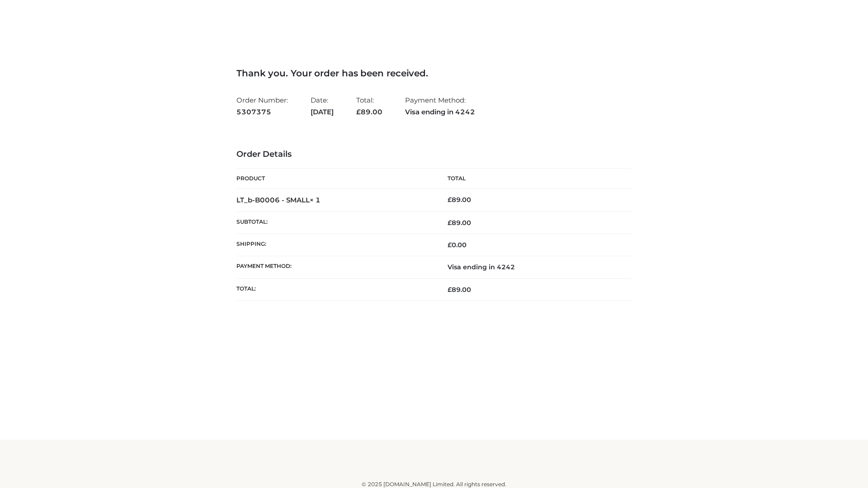 This screenshot has width=868, height=488. I want to click on th: Shipping:, so click(335, 245).